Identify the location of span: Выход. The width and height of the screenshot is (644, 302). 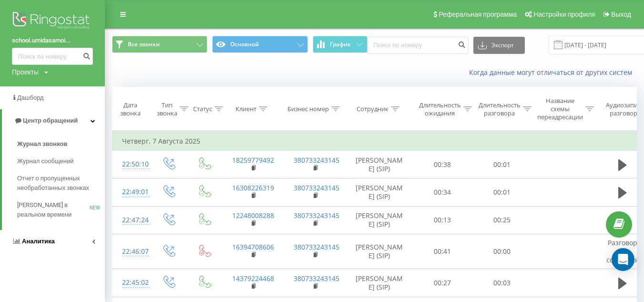
(622, 14).